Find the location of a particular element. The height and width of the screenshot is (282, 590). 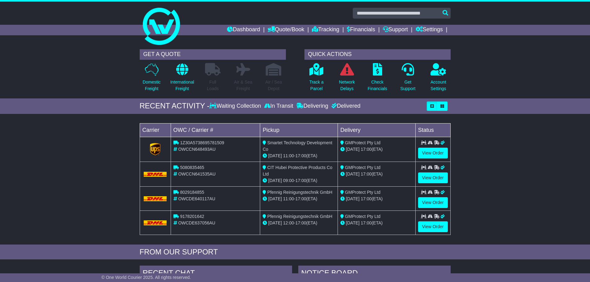

span: OWCCN641535AU is located at coordinates (197, 174).